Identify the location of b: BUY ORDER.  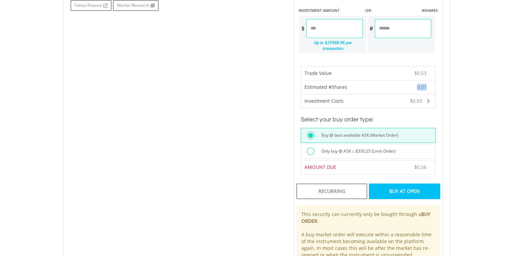
(366, 217).